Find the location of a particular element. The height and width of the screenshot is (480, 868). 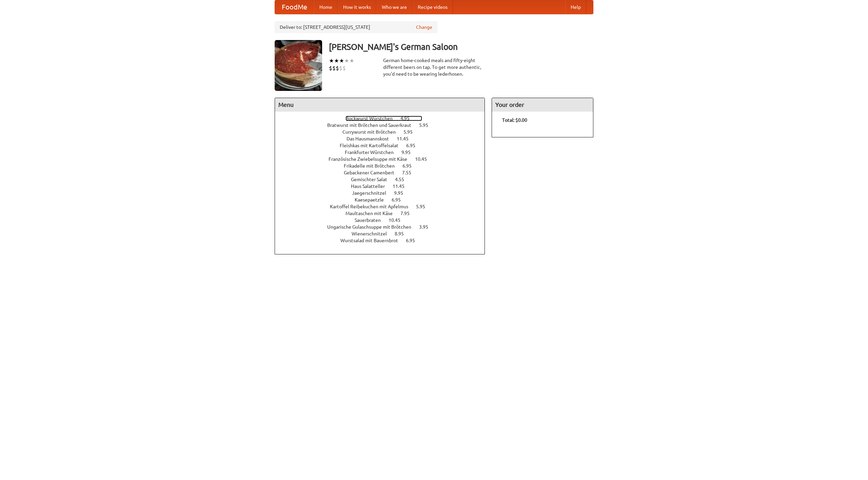

a: Bockwurst Würstchen 4.95 is located at coordinates (384, 118).